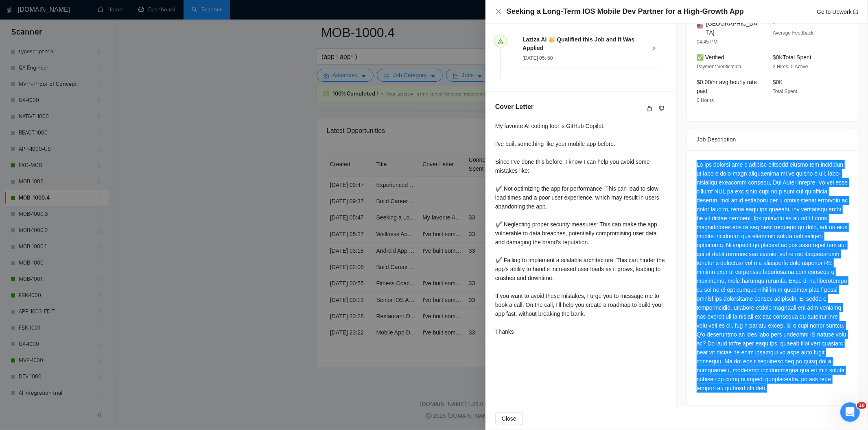  Describe the element at coordinates (791, 67) in the screenshot. I see `span: 2 Hires, 0 Active` at that location.